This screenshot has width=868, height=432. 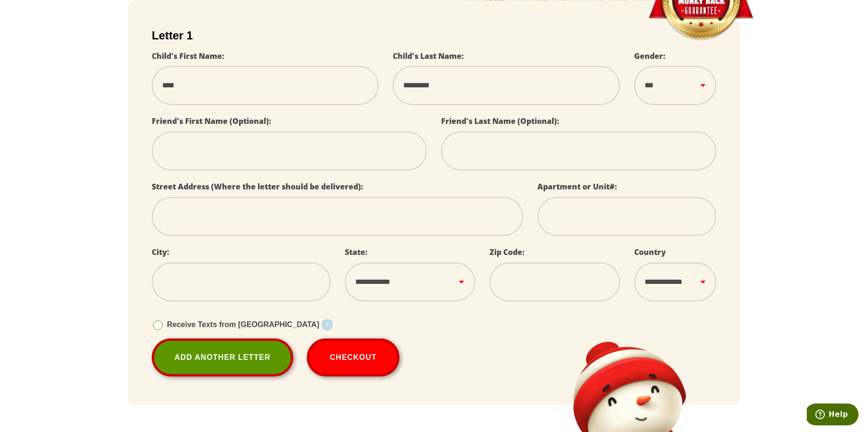 I want to click on label: Child's Last Name:, so click(x=428, y=56).